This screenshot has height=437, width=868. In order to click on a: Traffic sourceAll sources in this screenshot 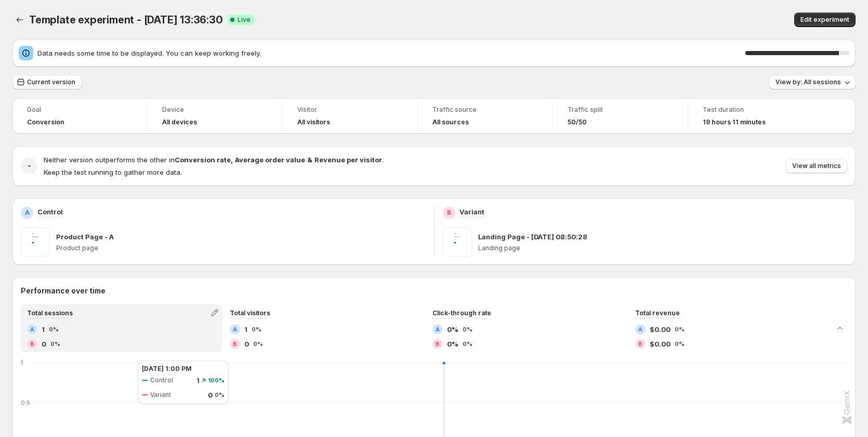, I will do `click(485, 116)`.